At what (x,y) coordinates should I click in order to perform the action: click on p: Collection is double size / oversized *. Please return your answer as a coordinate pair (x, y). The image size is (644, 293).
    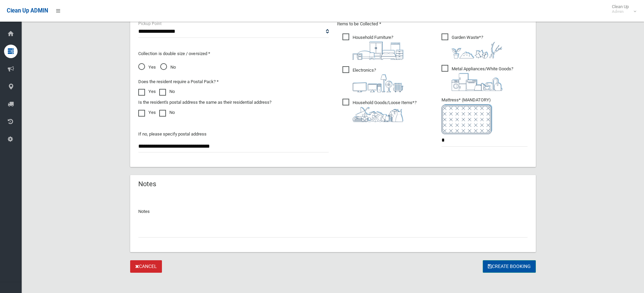
    Looking at the image, I should click on (233, 54).